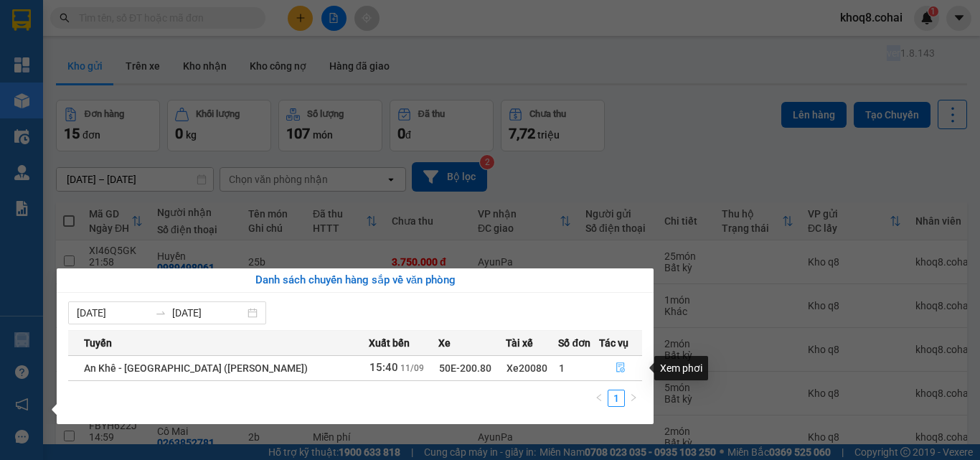 This screenshot has height=460, width=980. What do you see at coordinates (112, 313) in the screenshot?
I see `input: Từ ngày` at bounding box center [112, 313].